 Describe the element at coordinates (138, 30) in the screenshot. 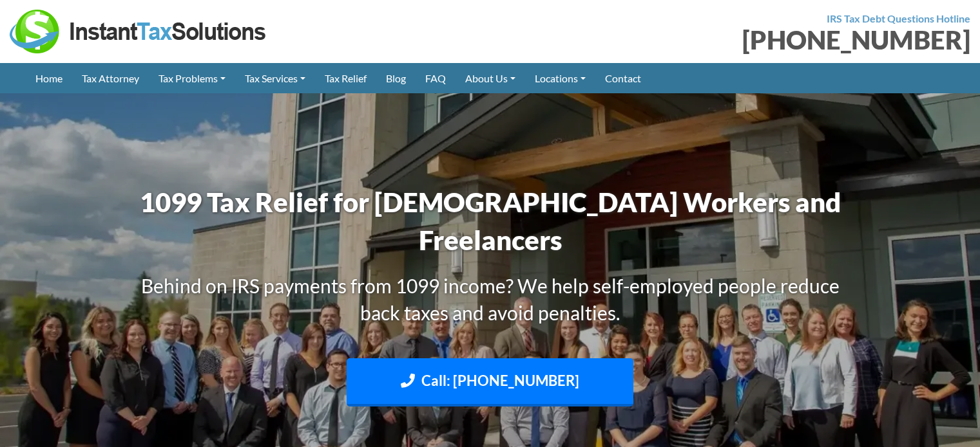

I see `a: Instant Tax Solutions Logo` at that location.